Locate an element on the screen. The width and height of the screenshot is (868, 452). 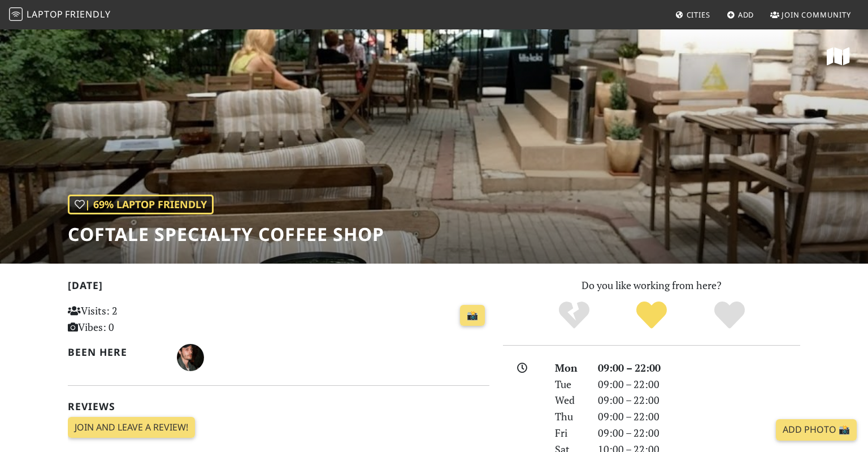
span: Laptop is located at coordinates (45, 15).